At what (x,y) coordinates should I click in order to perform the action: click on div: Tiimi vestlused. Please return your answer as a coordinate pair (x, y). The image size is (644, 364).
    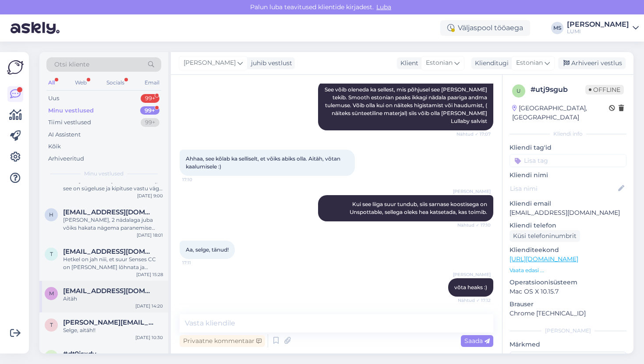
    Looking at the image, I should click on (70, 123).